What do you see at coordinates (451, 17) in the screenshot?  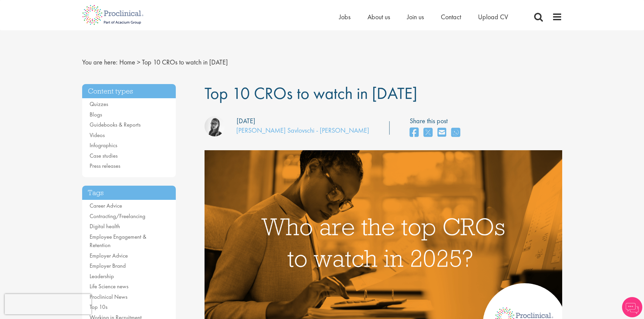 I see `a: Contact` at bounding box center [451, 17].